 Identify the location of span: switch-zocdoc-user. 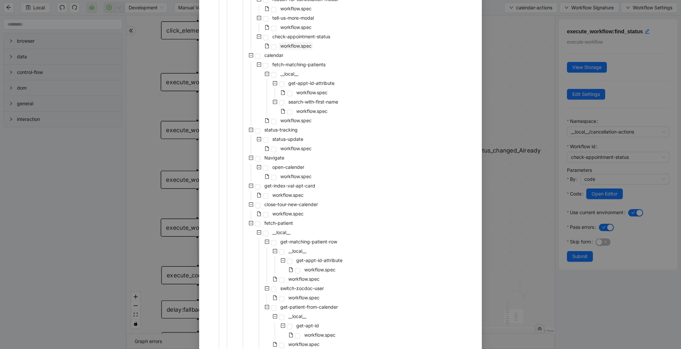
(302, 288).